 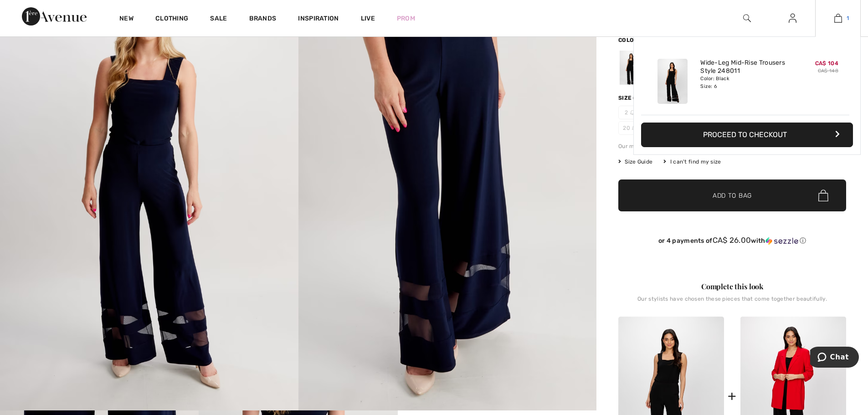 I want to click on span: CA$ 26.00, so click(x=732, y=240).